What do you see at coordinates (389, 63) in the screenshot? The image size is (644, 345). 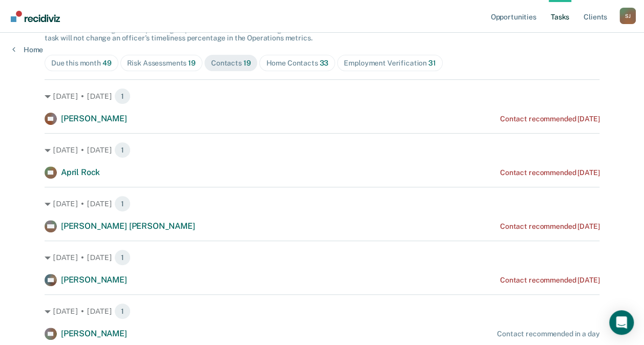 I see `div: Employment Verification` at bounding box center [389, 63].